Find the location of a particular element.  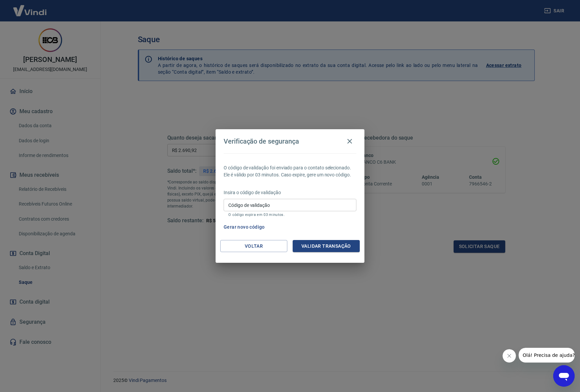

span: Olá! Precisa de ajuda? is located at coordinates (30, 7).